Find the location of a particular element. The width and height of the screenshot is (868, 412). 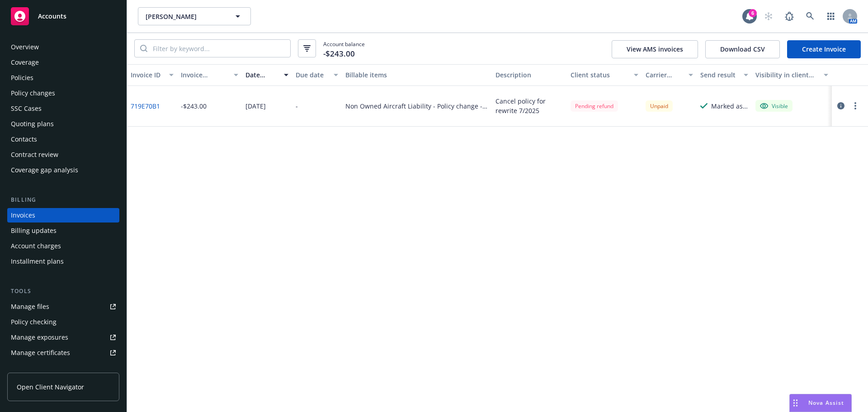

input: Filter by keyword... is located at coordinates (219, 49).